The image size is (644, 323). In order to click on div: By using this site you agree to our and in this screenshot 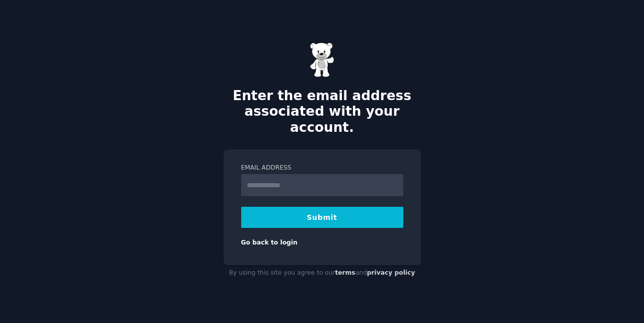, I will do `click(322, 273)`.